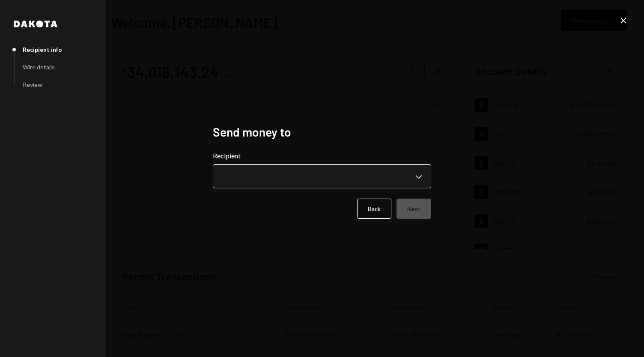 This screenshot has height=357, width=644. Describe the element at coordinates (322, 156) in the screenshot. I see `label: Recipient` at that location.